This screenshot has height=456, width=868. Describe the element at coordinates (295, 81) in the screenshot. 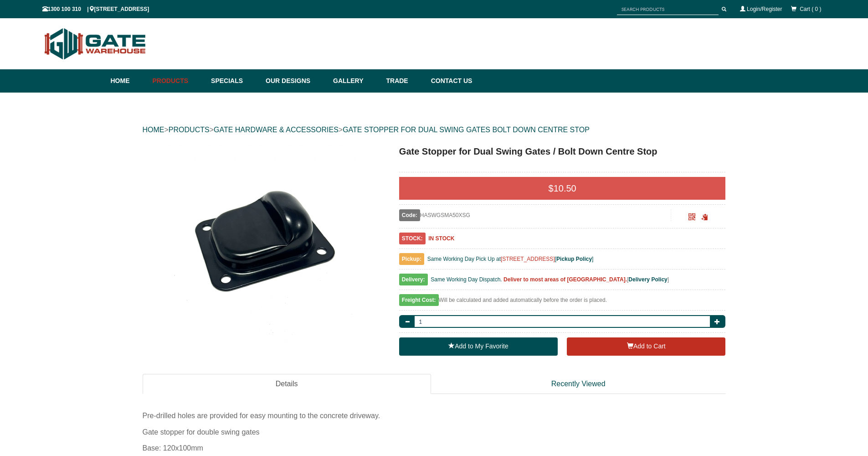

I see `a: Our Designs` at that location.